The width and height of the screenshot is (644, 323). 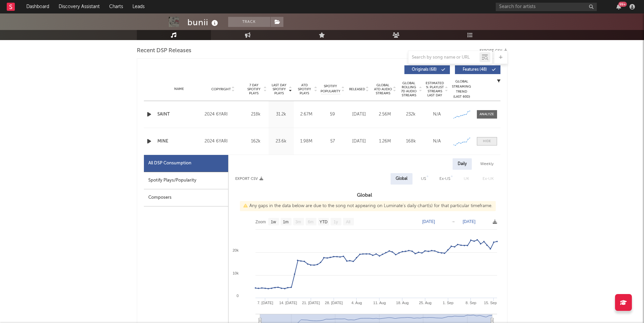 What do you see at coordinates (186, 181) in the screenshot?
I see `div: Spotify Plays/Popularity` at bounding box center [186, 181].